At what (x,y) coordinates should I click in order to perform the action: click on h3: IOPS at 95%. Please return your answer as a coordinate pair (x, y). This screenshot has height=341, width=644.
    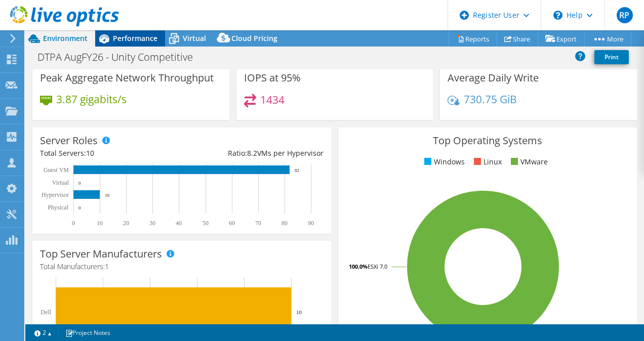
    Looking at the image, I should click on (272, 78).